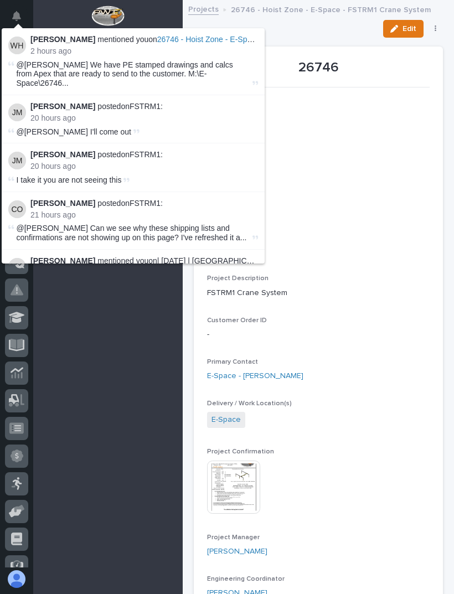  What do you see at coordinates (144, 215) in the screenshot?
I see `p: 21 hours ago` at bounding box center [144, 215].